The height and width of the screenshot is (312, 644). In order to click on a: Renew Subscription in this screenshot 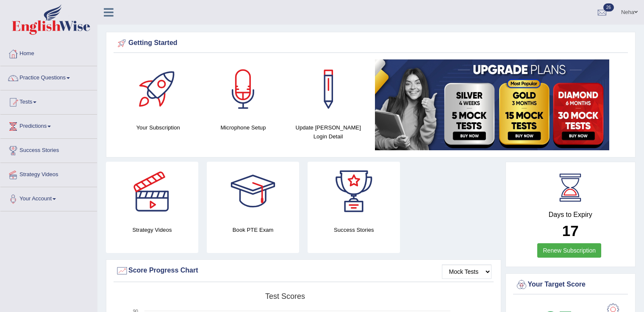, I will do `click(569, 250)`.